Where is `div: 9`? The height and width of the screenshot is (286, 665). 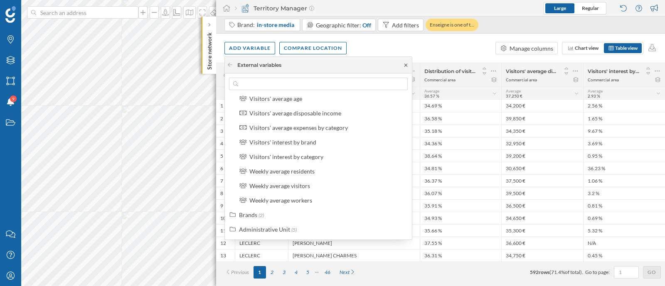
div: 9 is located at coordinates (222, 206).